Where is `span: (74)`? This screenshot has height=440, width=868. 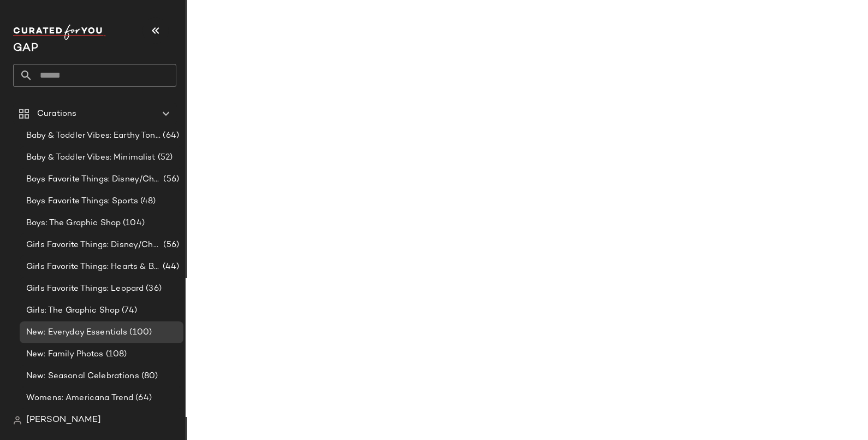
span: (74) is located at coordinates (129, 311).